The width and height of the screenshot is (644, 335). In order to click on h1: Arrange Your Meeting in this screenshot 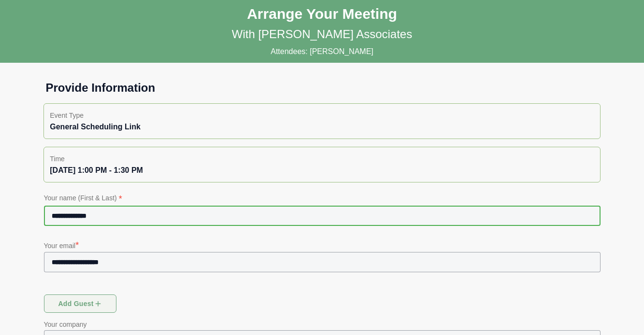, I will do `click(322, 14)`.